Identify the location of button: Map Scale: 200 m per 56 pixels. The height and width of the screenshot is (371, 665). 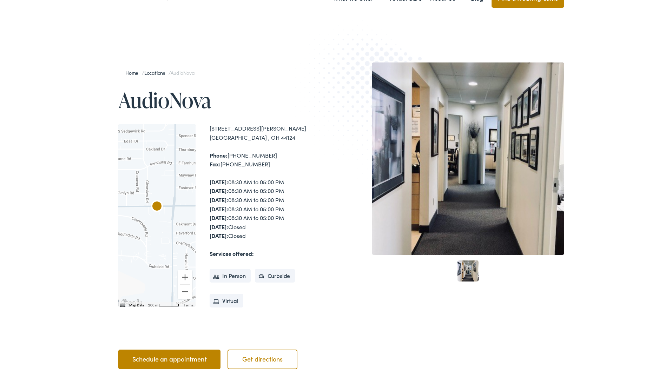
(164, 305).